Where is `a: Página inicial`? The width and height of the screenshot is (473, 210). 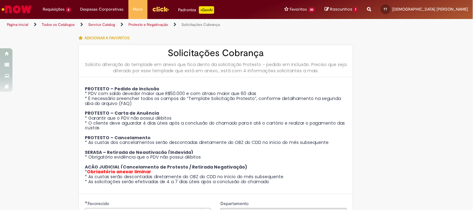 a: Página inicial is located at coordinates (17, 25).